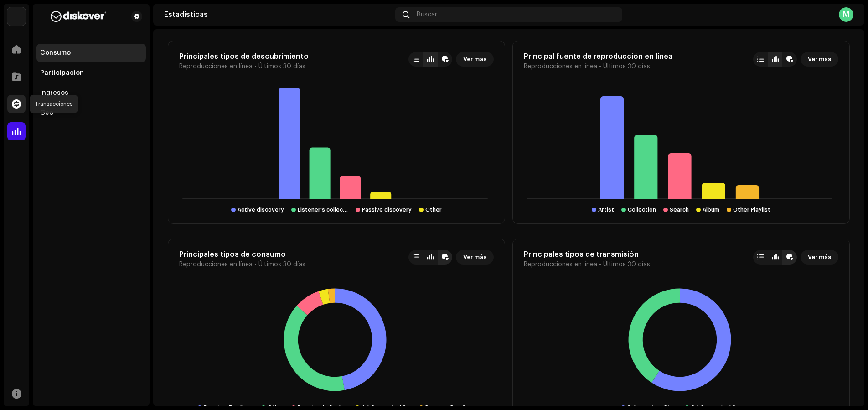 The width and height of the screenshot is (868, 410). Describe the element at coordinates (54, 93) in the screenshot. I see `div: Ingresos` at that location.